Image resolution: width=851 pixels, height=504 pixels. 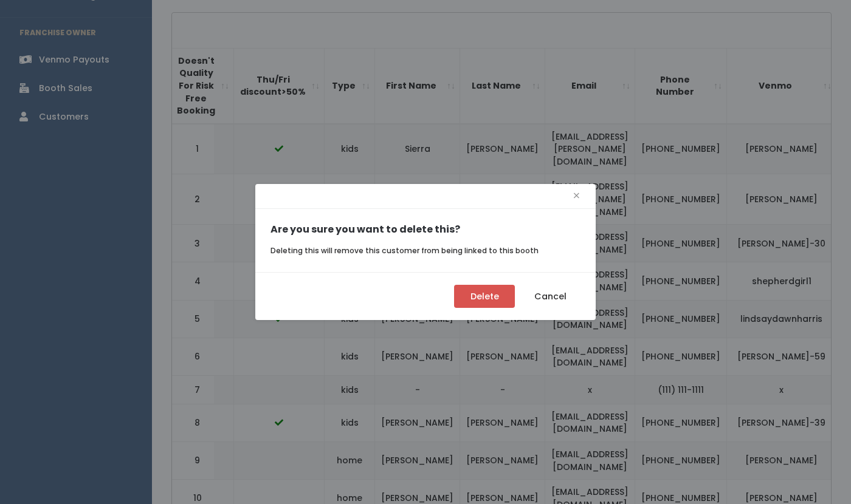 What do you see at coordinates (404, 250) in the screenshot?
I see `small: Deleting this will remove this customer from being linked to this booth` at bounding box center [404, 250].